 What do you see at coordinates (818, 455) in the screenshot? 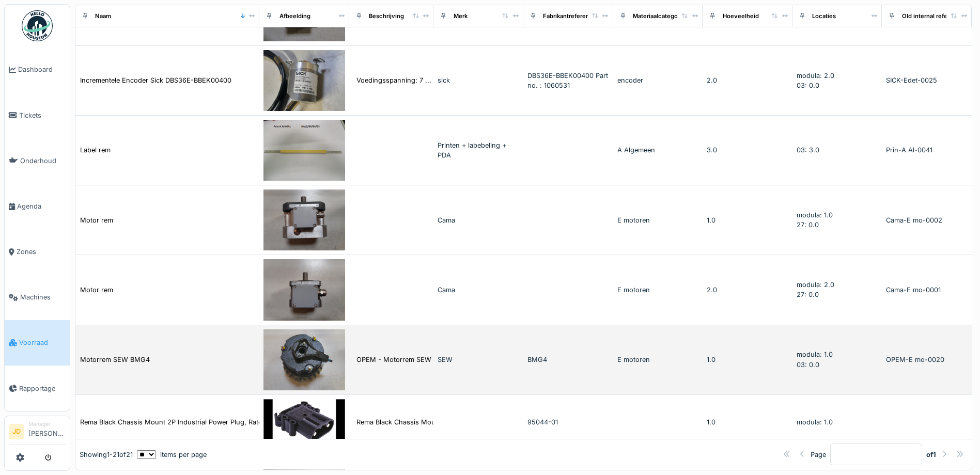
I see `div: Page` at bounding box center [818, 455].